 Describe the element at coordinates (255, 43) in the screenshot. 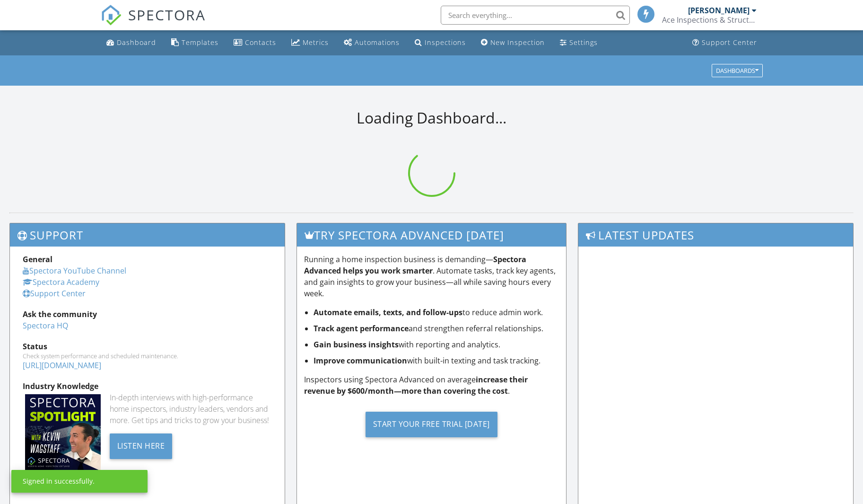

I see `a: Contacts` at that location.